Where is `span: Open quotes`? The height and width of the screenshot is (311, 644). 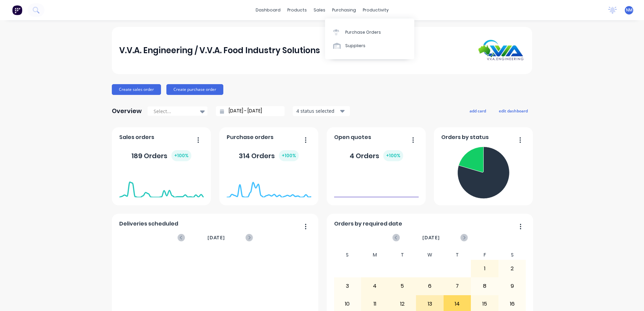
span: Open quotes is located at coordinates (353, 137).